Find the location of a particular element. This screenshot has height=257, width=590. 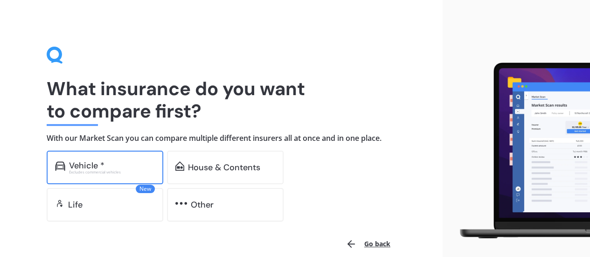

div: Life is located at coordinates (75, 205).